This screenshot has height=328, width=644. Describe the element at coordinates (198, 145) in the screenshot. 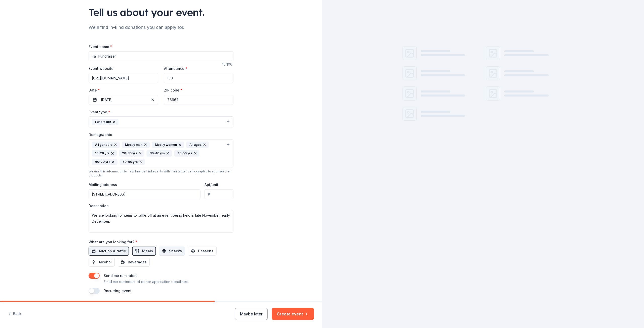

I see `div: All ages` at that location.